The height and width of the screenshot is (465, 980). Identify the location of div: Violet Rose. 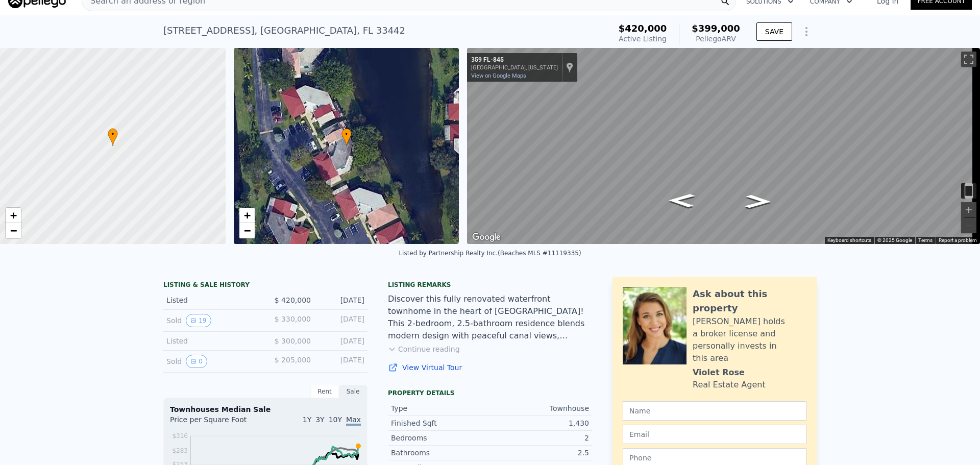
(718, 373).